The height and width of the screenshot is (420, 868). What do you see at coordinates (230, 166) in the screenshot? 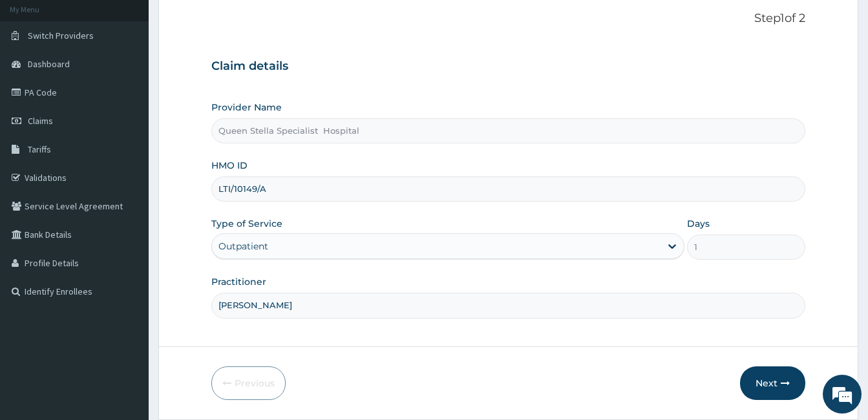
I see `label: HMO ID` at bounding box center [230, 166].